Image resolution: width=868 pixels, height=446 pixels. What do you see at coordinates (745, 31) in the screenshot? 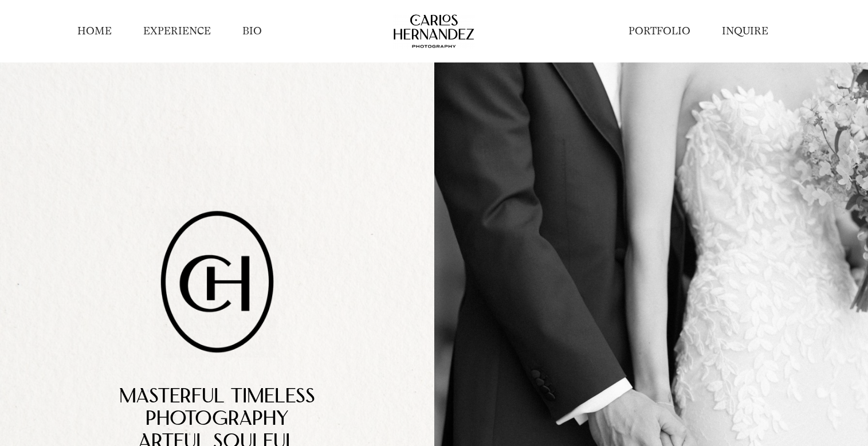
I see `a: INQUIRE` at bounding box center [745, 31].